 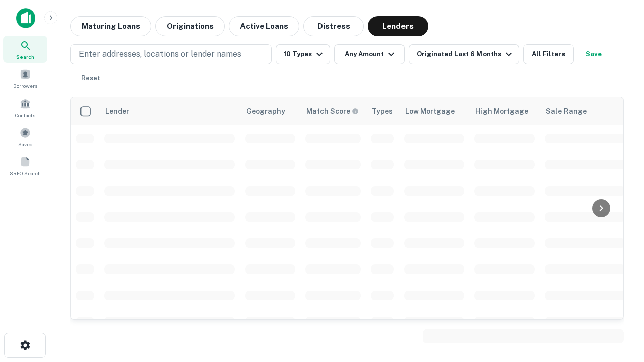 I want to click on button: 10 Types, so click(x=303, y=54).